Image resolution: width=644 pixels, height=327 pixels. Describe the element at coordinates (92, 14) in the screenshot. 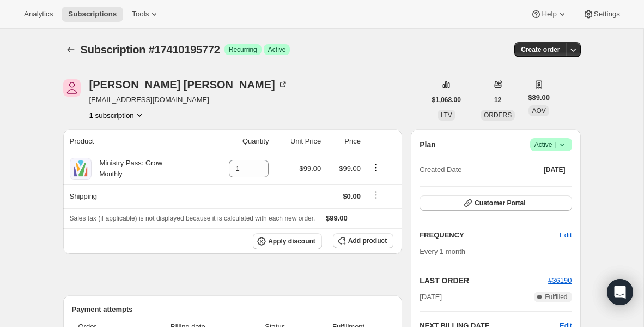

I see `span: Subscriptions` at that location.